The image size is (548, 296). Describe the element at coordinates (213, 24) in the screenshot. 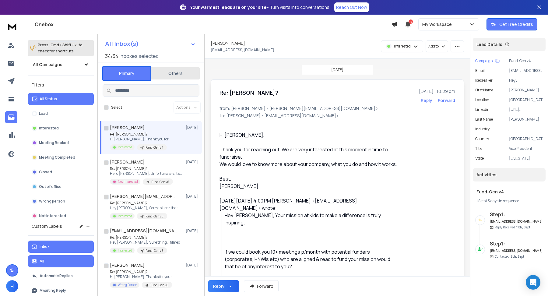

I see `h1: Onebox` at that location.